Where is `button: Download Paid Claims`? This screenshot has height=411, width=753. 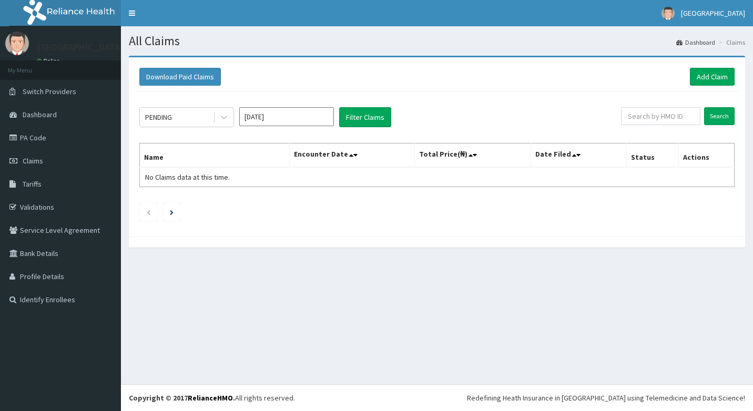 button: Download Paid Claims is located at coordinates (180, 77).